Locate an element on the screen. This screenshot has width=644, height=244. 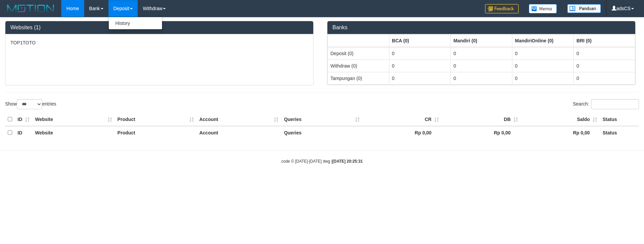
img: Button%20Memo.svg is located at coordinates (542, 9).